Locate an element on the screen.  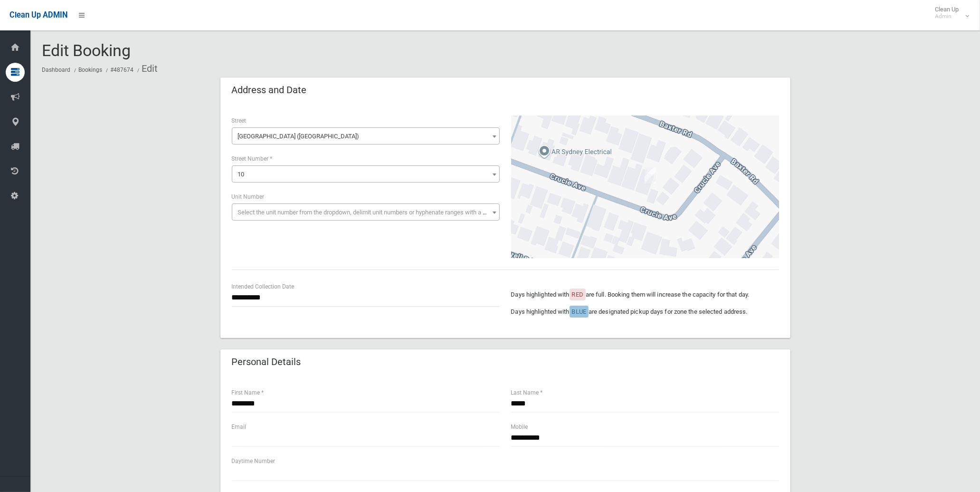
a: Dashboard is located at coordinates (56, 69).